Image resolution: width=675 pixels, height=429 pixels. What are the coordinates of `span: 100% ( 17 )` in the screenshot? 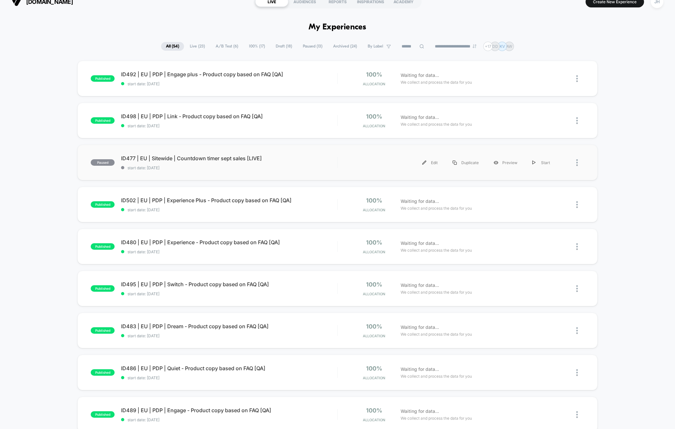 It's located at (257, 46).